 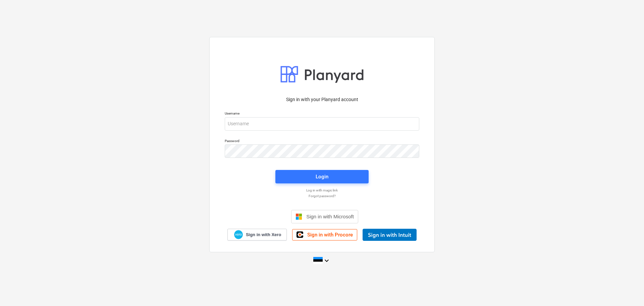 What do you see at coordinates (322, 141) in the screenshot?
I see `p: Password` at bounding box center [322, 141].